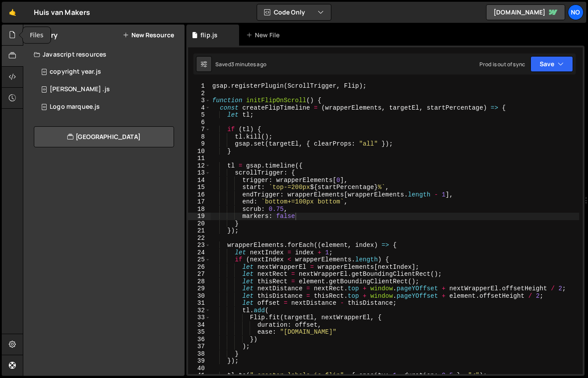 This screenshot has height=378, width=588. Describe the element at coordinates (148, 35) in the screenshot. I see `button: New Resource` at that location.